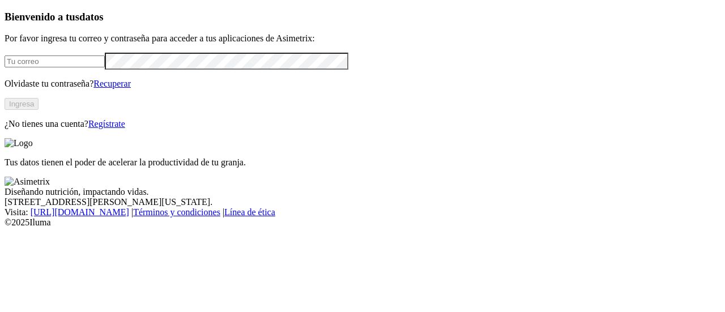 Image resolution: width=725 pixels, height=312 pixels. What do you see at coordinates (19, 143) in the screenshot?
I see `img: Logo` at bounding box center [19, 143].